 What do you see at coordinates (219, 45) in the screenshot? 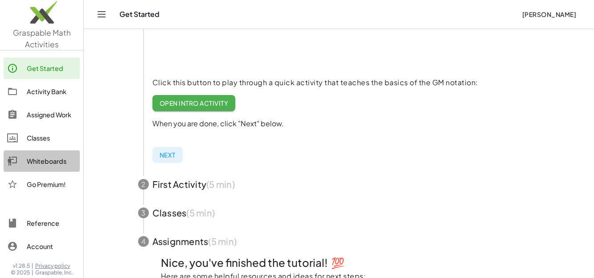
I see `video: What is this? This is dynamic math notation. Dynamic math notation plays a central role in how Gr...` at bounding box center [219, 45].